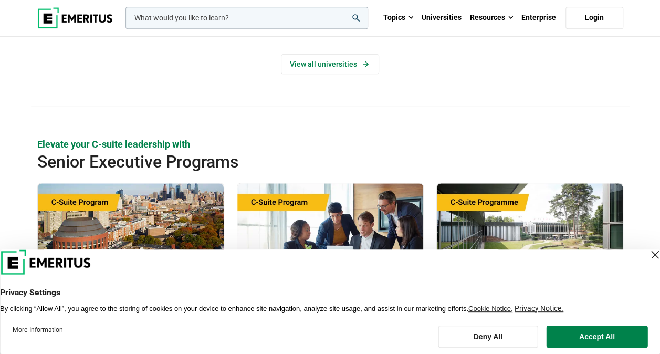 This screenshot has height=354, width=660. What do you see at coordinates (594, 18) in the screenshot?
I see `a: Login` at bounding box center [594, 18].